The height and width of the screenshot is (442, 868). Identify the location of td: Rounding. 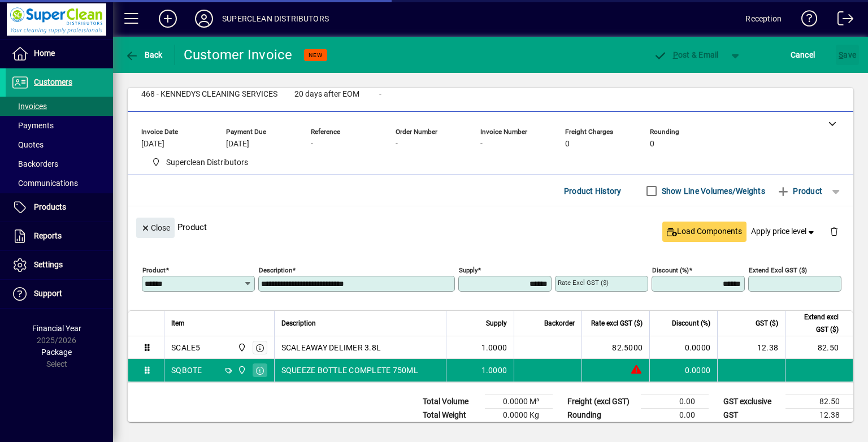
(601, 416).